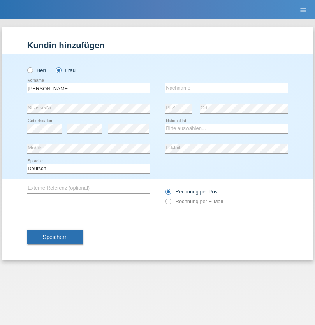  What do you see at coordinates (303, 10) in the screenshot?
I see `a: menu` at bounding box center [303, 10].